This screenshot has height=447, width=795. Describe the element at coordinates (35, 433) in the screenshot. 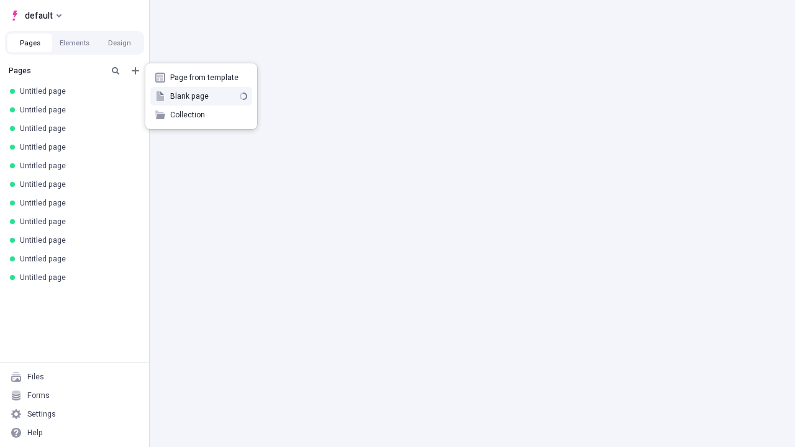

I see `div: Help` at that location.